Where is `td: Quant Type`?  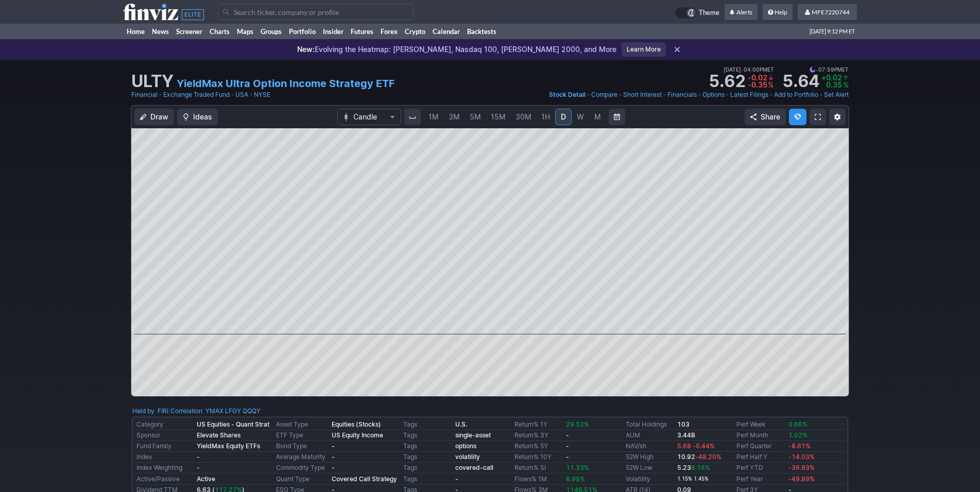 td: Quant Type is located at coordinates (302, 479).